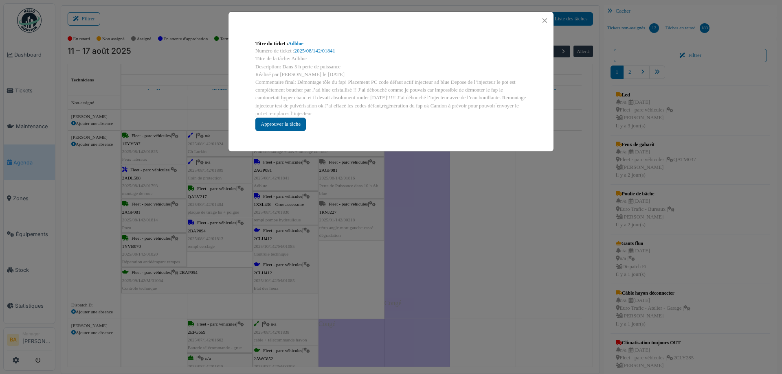  Describe the element at coordinates (391, 44) in the screenshot. I see `div: Titre du ticket :` at that location.